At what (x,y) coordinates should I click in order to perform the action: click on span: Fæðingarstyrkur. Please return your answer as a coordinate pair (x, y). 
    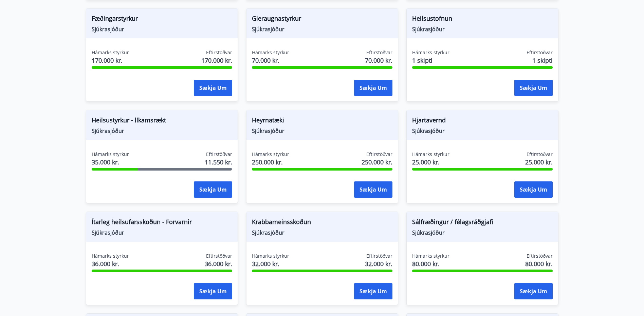
    Looking at the image, I should click on (162, 19).